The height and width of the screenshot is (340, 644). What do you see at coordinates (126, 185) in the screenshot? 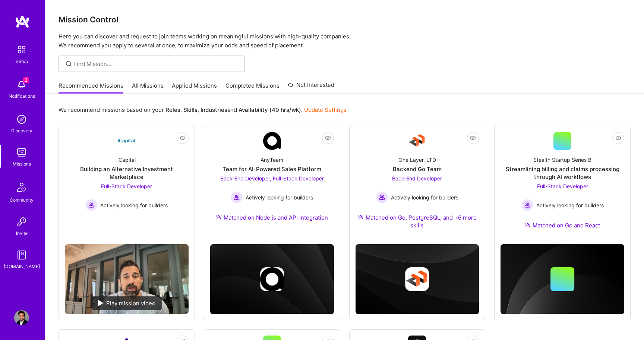
I see `a: Company LogoiCapitalBuilding an Alternative Investment MarketplaceFull-Stack Developer Actively l...` at bounding box center [126, 185].